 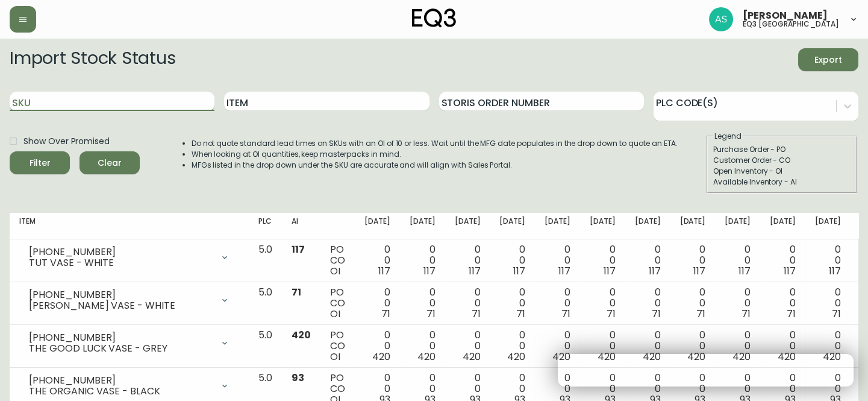 I want to click on legend: Legend, so click(x=727, y=137).